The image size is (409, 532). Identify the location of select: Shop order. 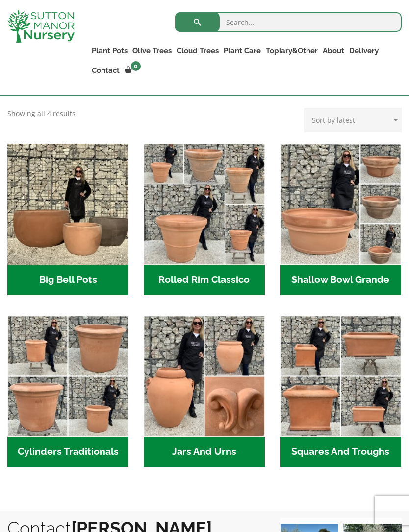
(352, 120).